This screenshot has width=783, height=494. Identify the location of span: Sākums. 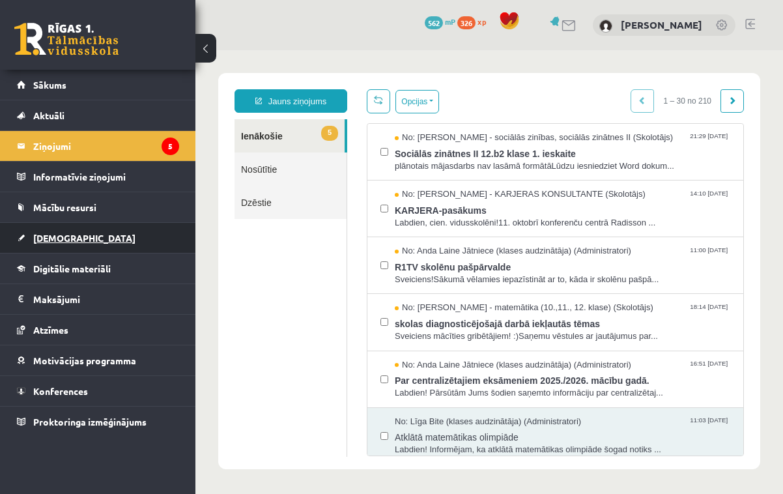
(50, 85).